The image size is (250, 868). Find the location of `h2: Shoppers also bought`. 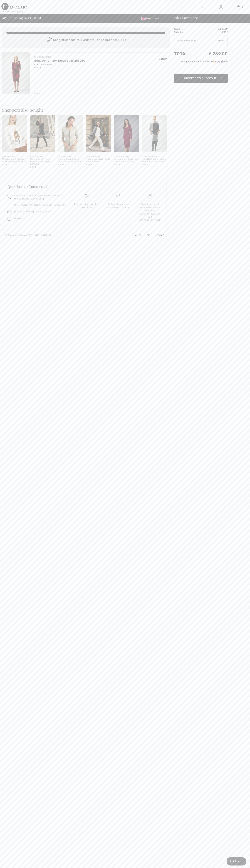

h2: Shoppers also bought is located at coordinates (86, 110).